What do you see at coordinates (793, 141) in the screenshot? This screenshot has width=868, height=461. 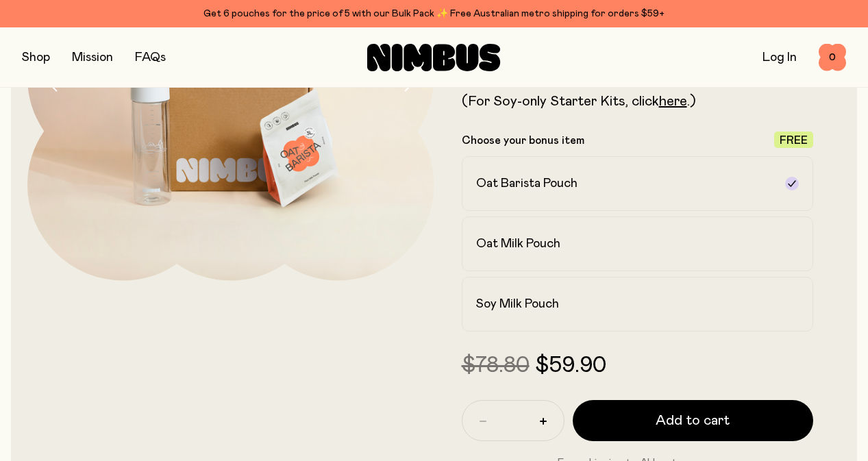 I see `span: Free` at bounding box center [793, 141].